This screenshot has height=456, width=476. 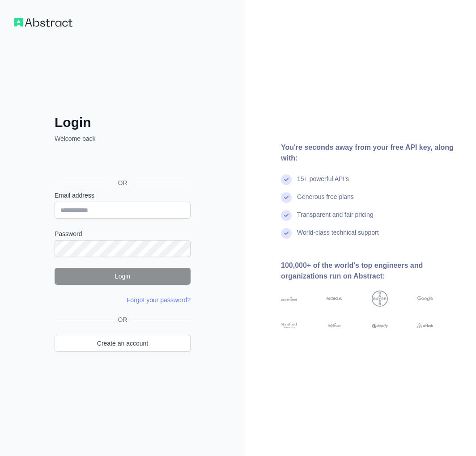 What do you see at coordinates (323, 183) in the screenshot?
I see `div: 15+ powerful API's` at bounding box center [323, 183].